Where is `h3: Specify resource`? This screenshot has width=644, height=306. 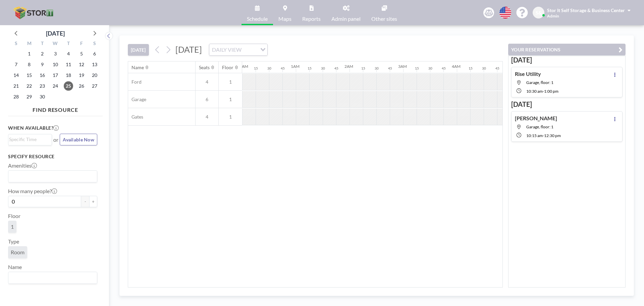 h3: Specify resource is located at coordinates (52, 157).